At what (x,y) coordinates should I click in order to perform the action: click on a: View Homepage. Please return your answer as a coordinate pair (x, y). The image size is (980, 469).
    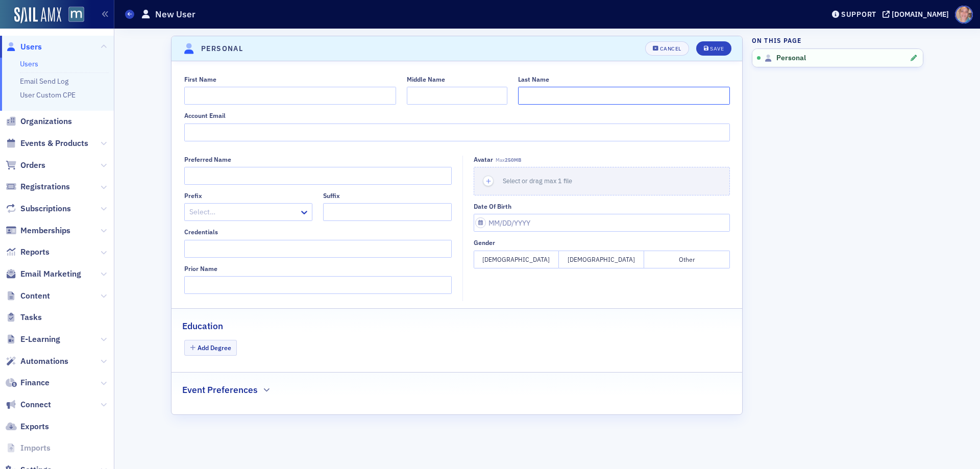
    Looking at the image, I should click on (72, 15).